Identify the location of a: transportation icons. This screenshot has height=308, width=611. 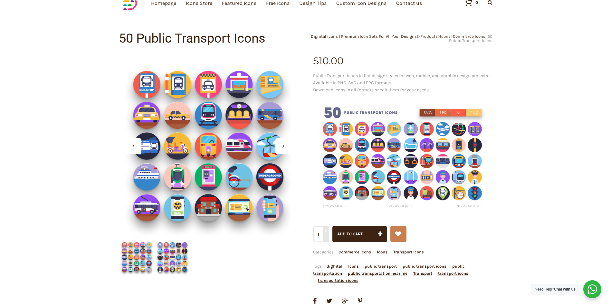
(338, 280).